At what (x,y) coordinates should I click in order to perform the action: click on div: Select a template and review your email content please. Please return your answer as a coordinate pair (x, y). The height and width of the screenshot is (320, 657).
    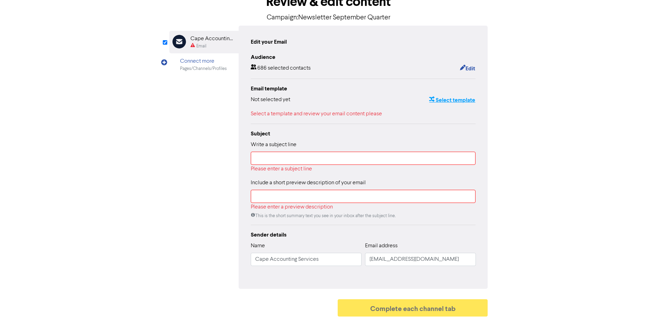
    Looking at the image, I should click on (364, 114).